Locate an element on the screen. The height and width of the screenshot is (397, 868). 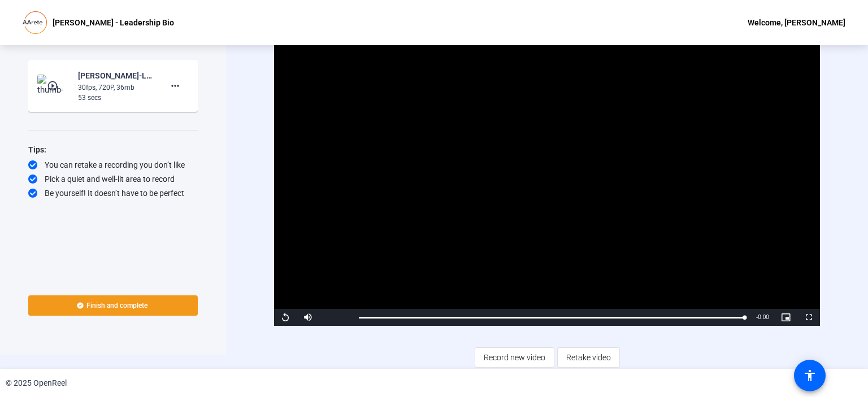
div: Progress Bar is located at coordinates (551, 318).